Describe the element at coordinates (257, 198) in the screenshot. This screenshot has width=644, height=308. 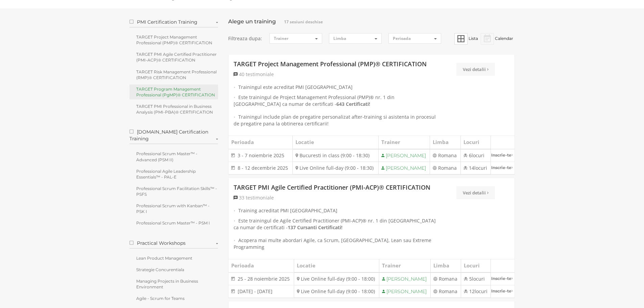
I see `span: 33 testimoniale` at that location.